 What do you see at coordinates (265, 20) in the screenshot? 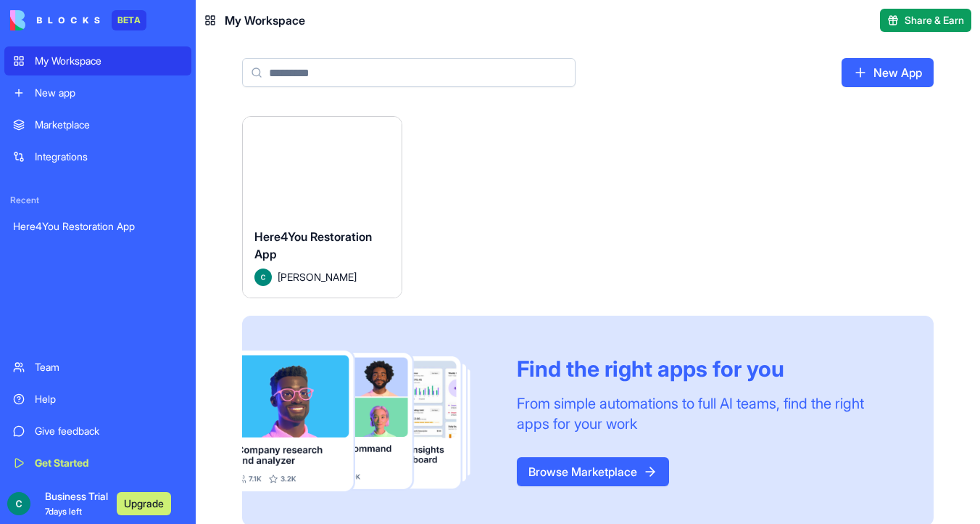
I see `span: My Workspace` at bounding box center [265, 20].